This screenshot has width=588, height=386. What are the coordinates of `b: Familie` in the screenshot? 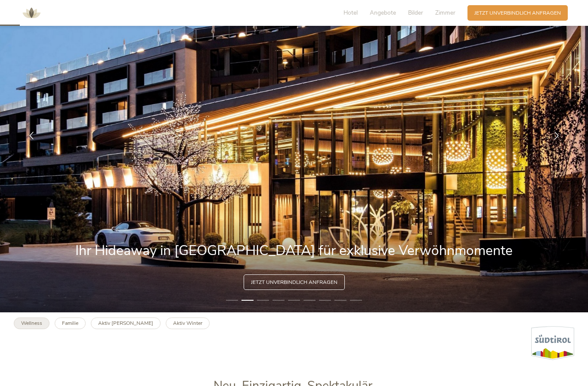 It's located at (70, 323).